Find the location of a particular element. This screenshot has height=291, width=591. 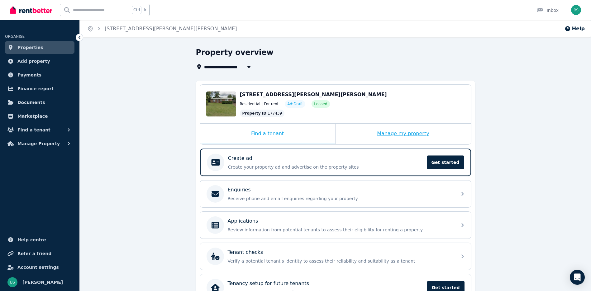

span: Refer a friend is located at coordinates (34, 253).